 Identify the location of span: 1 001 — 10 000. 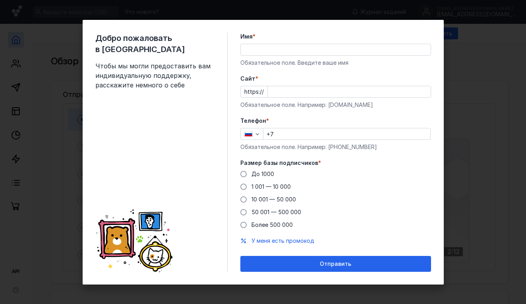
(271, 186).